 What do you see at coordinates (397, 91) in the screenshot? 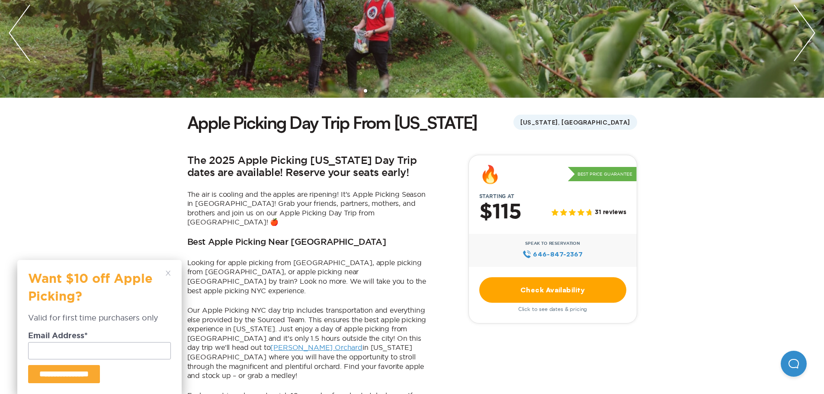
I see `li: slide item 4` at bounding box center [397, 91].